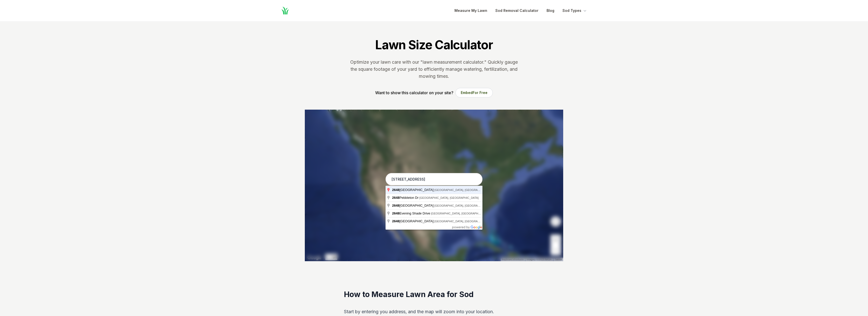 The width and height of the screenshot is (868, 316). Describe the element at coordinates (434, 295) in the screenshot. I see `h2: How to Measure Lawn Area for Sod` at that location.